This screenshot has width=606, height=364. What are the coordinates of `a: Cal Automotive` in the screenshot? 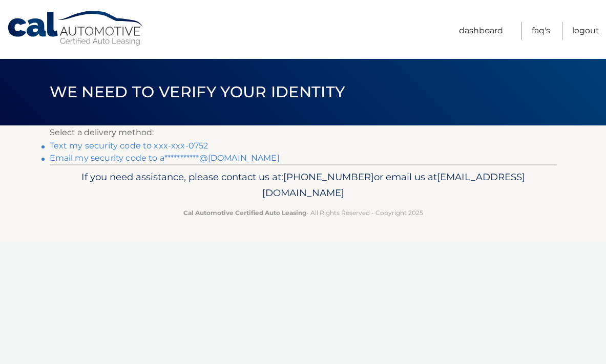 It's located at (76, 28).